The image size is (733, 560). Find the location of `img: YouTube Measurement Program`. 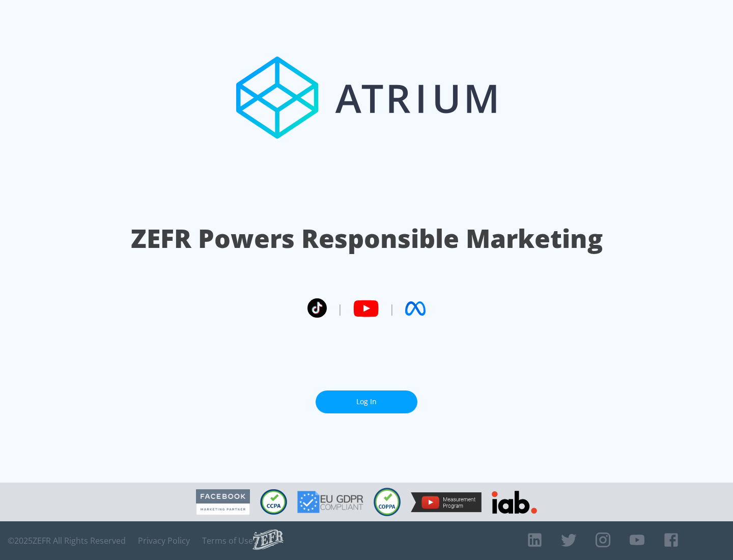

img: YouTube Measurement Program is located at coordinates (446, 502).